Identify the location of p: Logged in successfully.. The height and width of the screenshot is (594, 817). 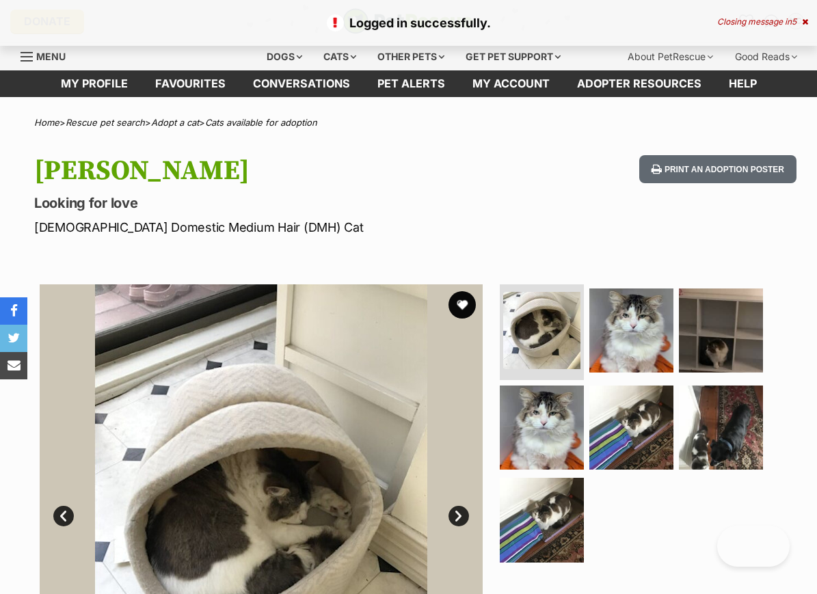
(408, 23).